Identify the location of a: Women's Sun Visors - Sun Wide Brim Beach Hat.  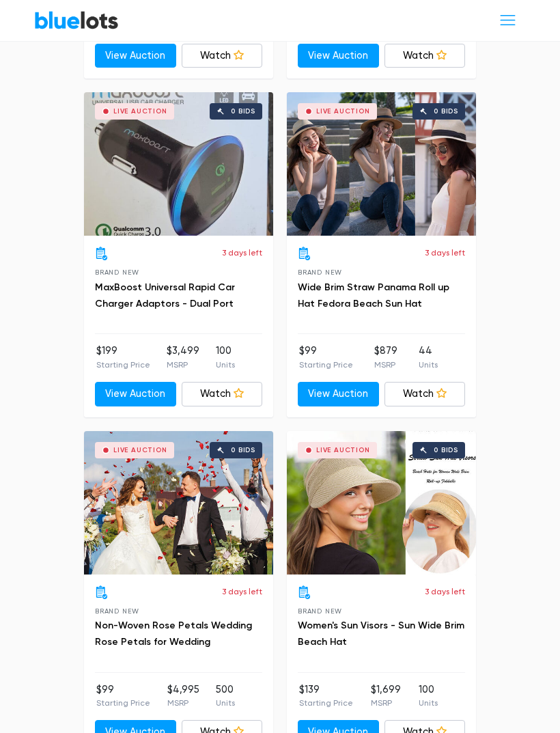
(381, 633).